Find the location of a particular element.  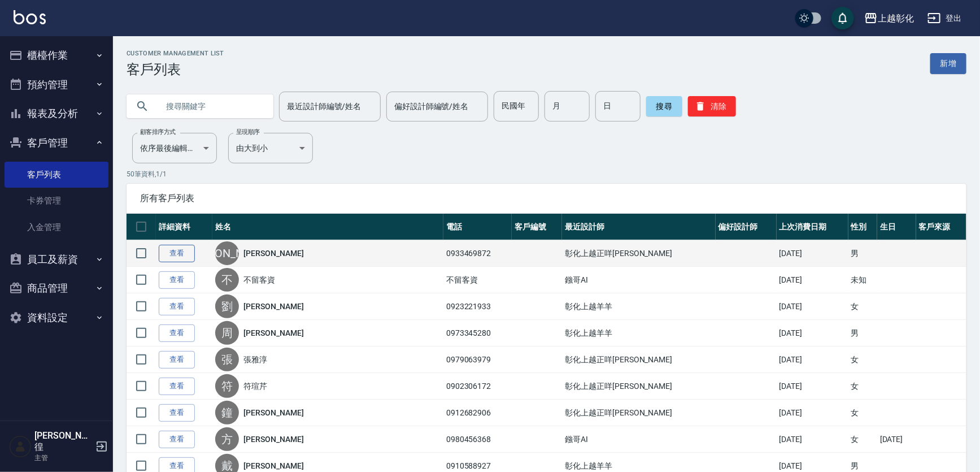

td: 未知 is located at coordinates (862, 280).